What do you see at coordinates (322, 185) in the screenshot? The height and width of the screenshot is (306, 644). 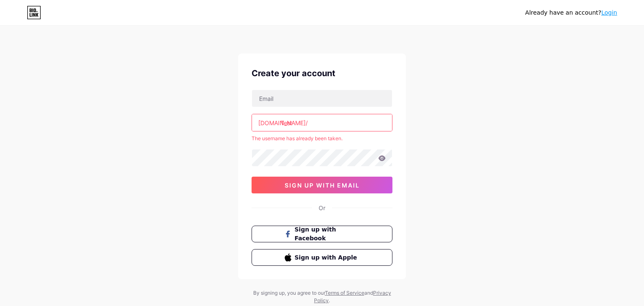 I see `button: sign up with email` at bounding box center [322, 185].